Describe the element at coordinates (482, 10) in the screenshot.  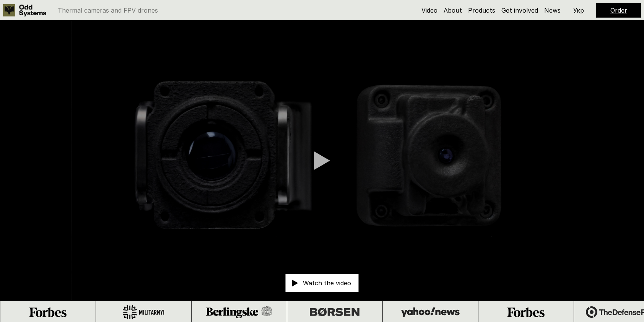
I see `a: Products` at that location.